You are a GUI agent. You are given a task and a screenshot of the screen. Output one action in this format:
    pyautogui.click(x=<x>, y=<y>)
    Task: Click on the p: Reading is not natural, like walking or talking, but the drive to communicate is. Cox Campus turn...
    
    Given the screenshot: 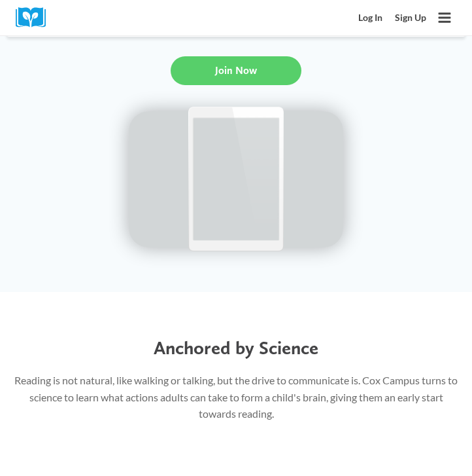 What is the action you would take?
    pyautogui.click(x=236, y=397)
    